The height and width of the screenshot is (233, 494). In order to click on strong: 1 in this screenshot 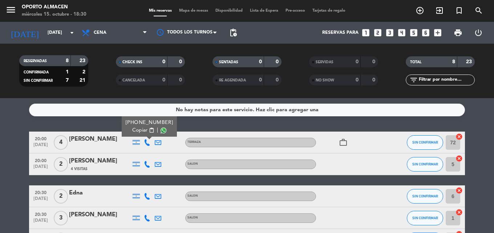, I will do `click(67, 72)`.